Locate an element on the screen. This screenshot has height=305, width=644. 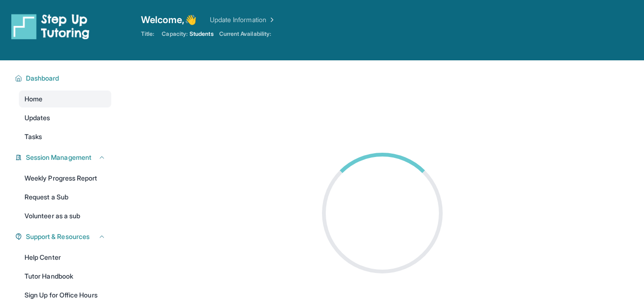
span: Students is located at coordinates (201, 34).